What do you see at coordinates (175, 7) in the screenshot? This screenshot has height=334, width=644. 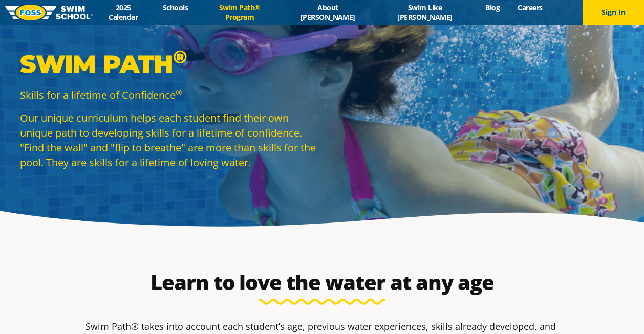 I see `a: Schools` at bounding box center [175, 7].